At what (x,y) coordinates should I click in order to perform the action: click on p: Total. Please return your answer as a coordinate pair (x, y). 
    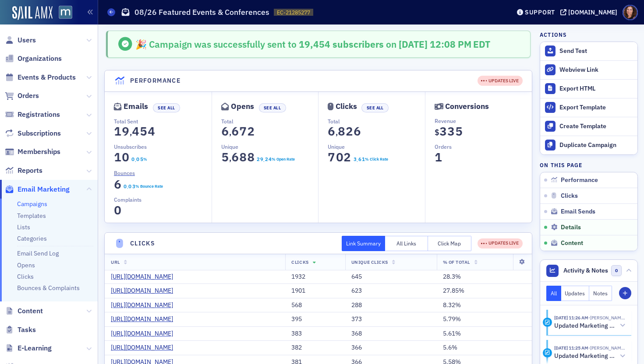
    Looking at the image, I should click on (270, 121).